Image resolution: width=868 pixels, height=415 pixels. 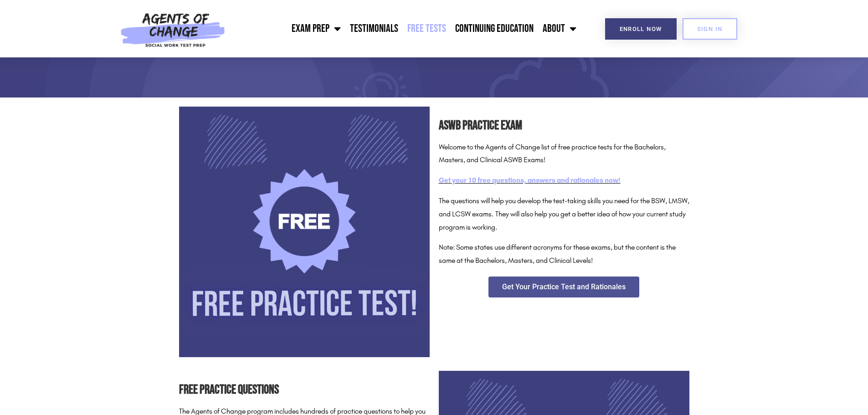 I want to click on span: SIGN IN, so click(x=710, y=29).